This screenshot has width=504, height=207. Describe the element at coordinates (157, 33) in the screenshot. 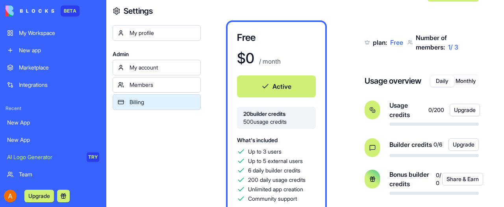

I see `a: My profile` at that location.